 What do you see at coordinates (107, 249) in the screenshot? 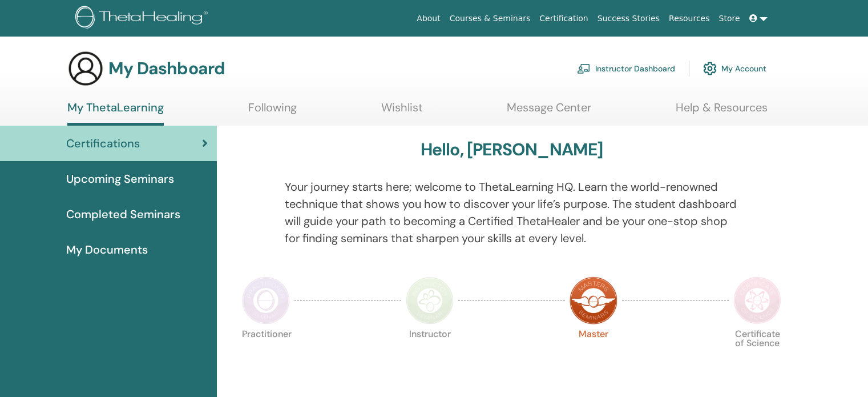
I see `span: My Documents` at bounding box center [107, 249].